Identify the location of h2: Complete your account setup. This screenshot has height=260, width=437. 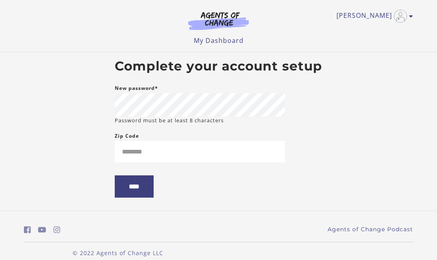
(219, 67).